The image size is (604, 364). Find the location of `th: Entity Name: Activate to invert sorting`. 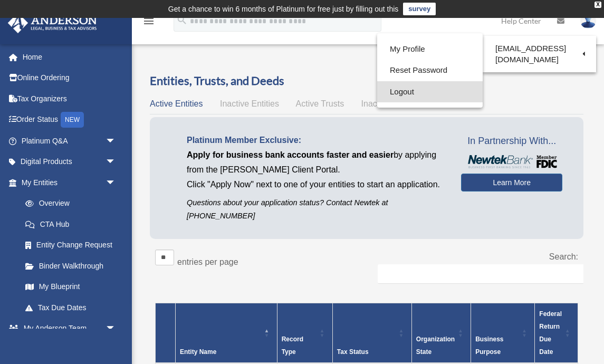

th: Entity Name: Activate to invert sorting is located at coordinates (226, 333).